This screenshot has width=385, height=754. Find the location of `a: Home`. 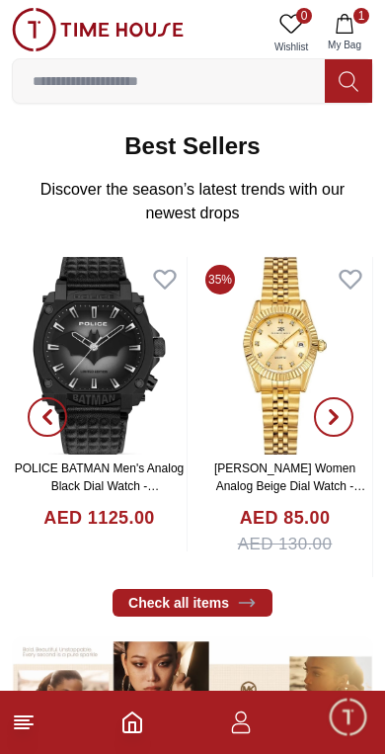

a: Home is located at coordinates (132, 722).